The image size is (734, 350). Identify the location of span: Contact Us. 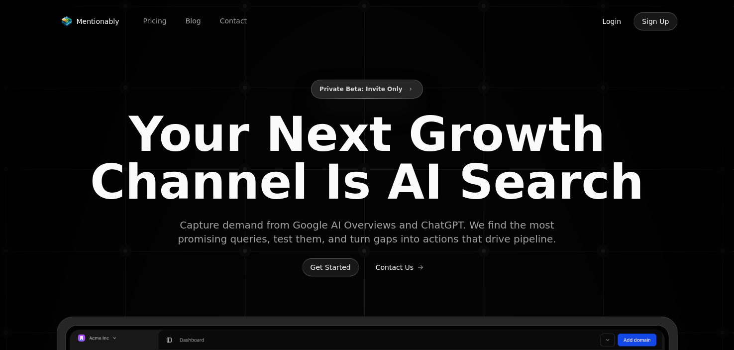
(395, 267).